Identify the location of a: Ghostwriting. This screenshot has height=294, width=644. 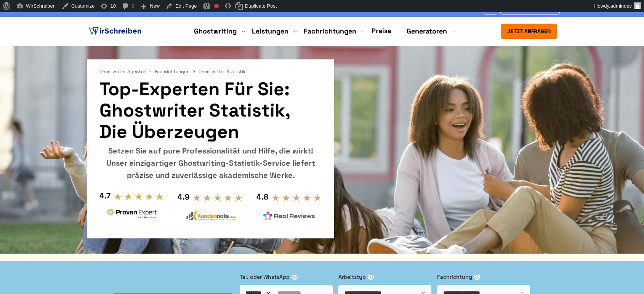
(215, 31).